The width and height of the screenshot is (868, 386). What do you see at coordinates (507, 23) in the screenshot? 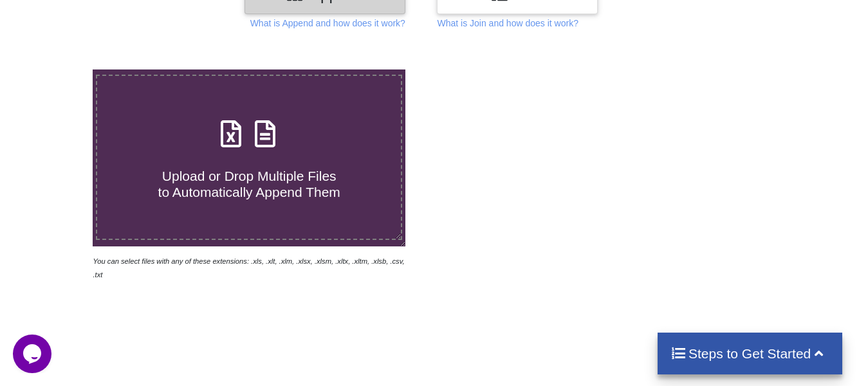
I see `p: What is Join and how does it work?` at bounding box center [507, 23].